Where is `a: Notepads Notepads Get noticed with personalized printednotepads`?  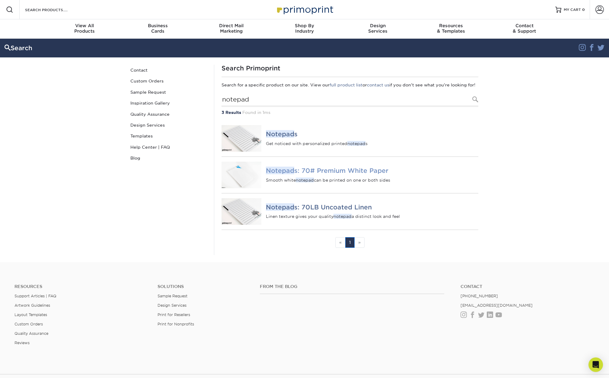
a: Notepads Notepads Get noticed with personalized printednotepads is located at coordinates (350, 138).